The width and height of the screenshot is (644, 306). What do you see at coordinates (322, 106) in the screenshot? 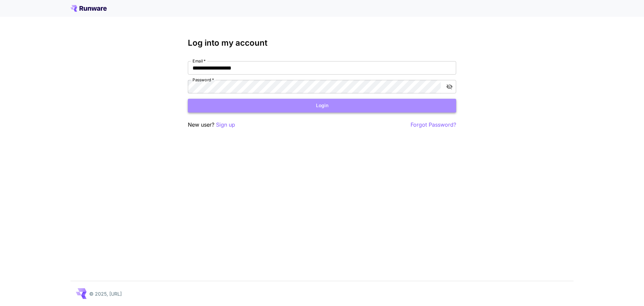
I see `button: Login` at bounding box center [322, 106].